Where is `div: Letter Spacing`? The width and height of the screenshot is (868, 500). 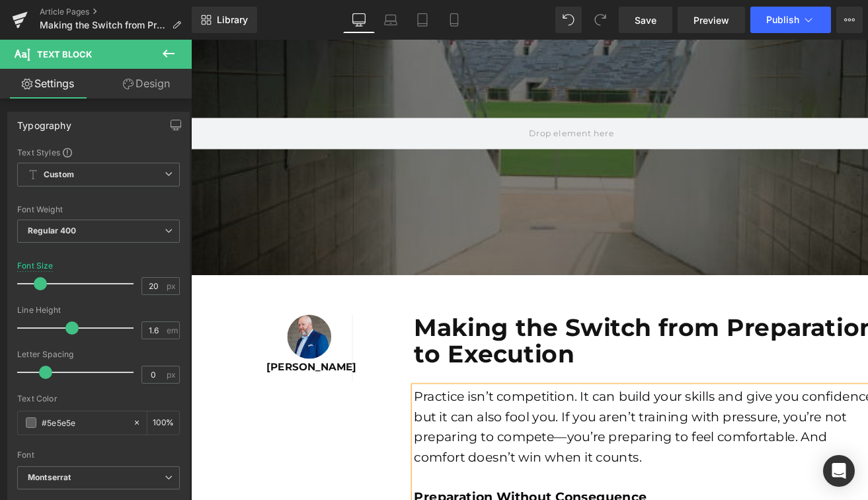 div: Letter Spacing is located at coordinates (99, 355).